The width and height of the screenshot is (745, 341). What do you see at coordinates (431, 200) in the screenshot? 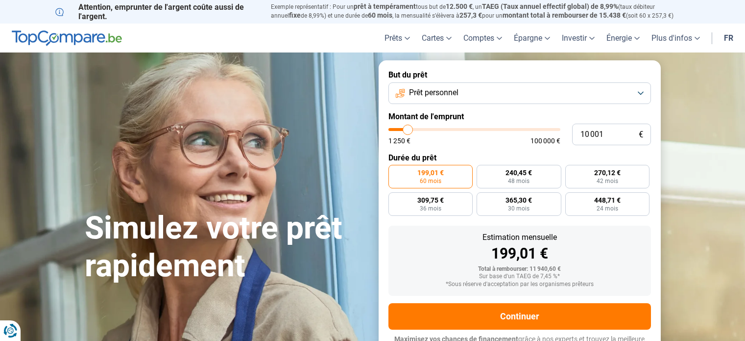
I see `span: 309,75 €` at bounding box center [431, 200].